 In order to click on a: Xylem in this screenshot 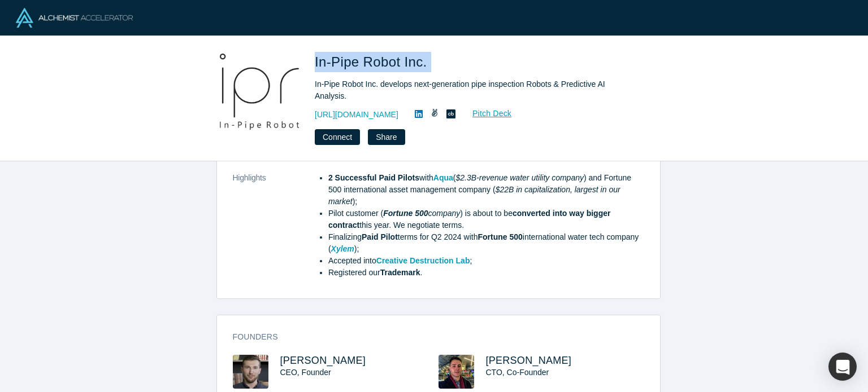, I will do `click(343, 249)`.